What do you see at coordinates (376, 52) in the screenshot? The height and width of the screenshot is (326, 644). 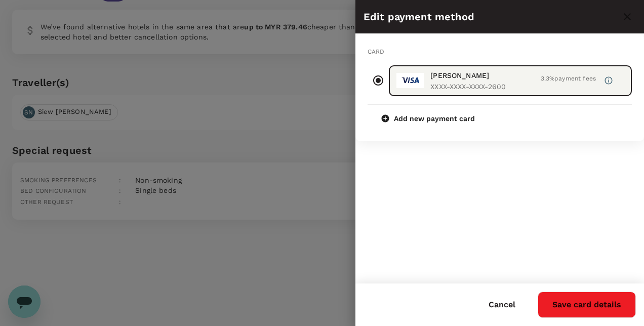 I see `span: Card` at bounding box center [376, 52].